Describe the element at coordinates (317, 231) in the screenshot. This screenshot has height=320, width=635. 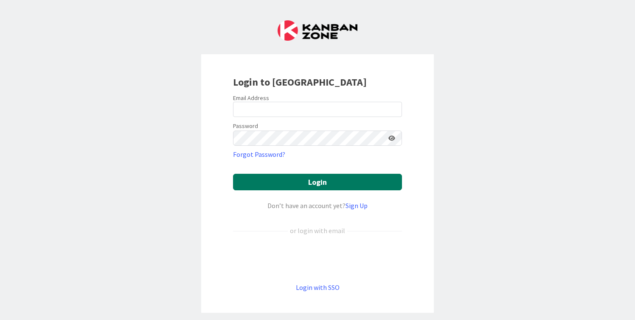
I see `div: or login with email` at that location.